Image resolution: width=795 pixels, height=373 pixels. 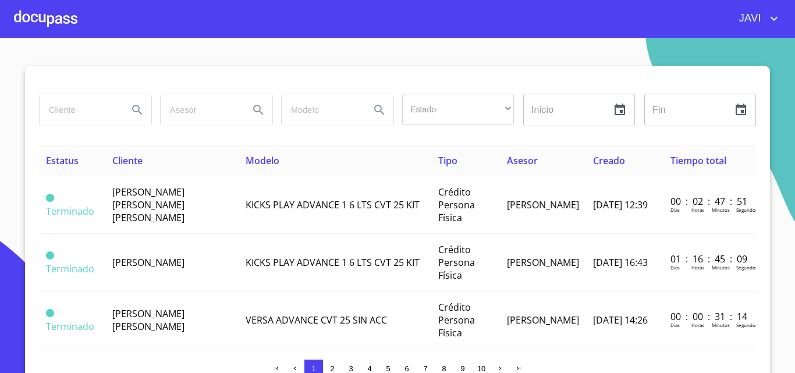 I want to click on span: 7, so click(x=425, y=368).